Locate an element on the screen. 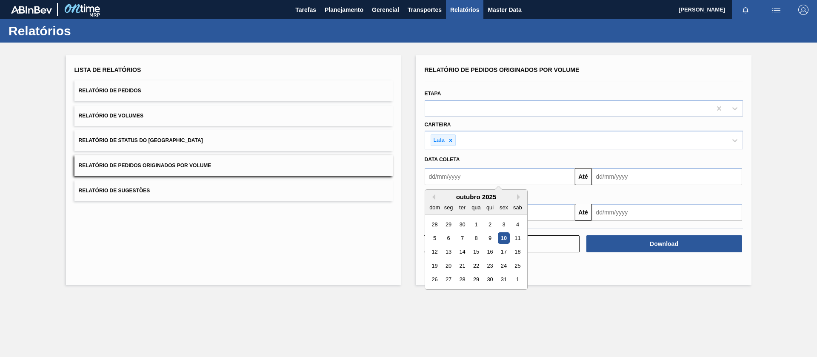 This screenshot has height=357, width=817. div: Choose segunda-feira, 6 de outubro de 2025 is located at coordinates (448, 238).